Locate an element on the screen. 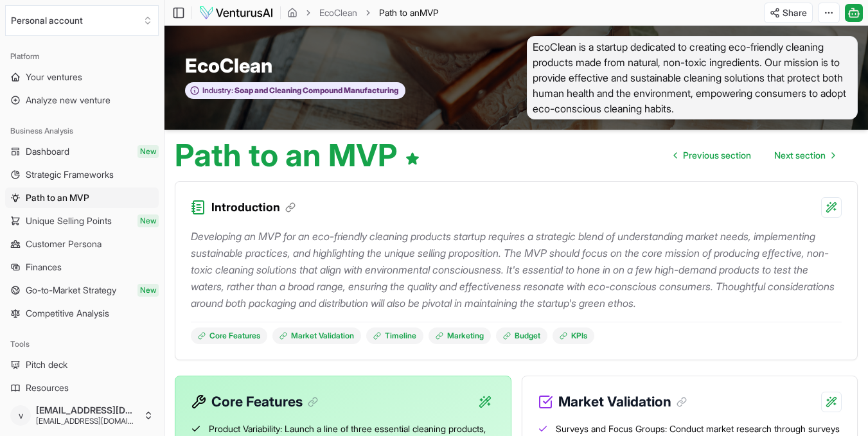 This screenshot has width=868, height=436. nav: pagination is located at coordinates (754, 155).